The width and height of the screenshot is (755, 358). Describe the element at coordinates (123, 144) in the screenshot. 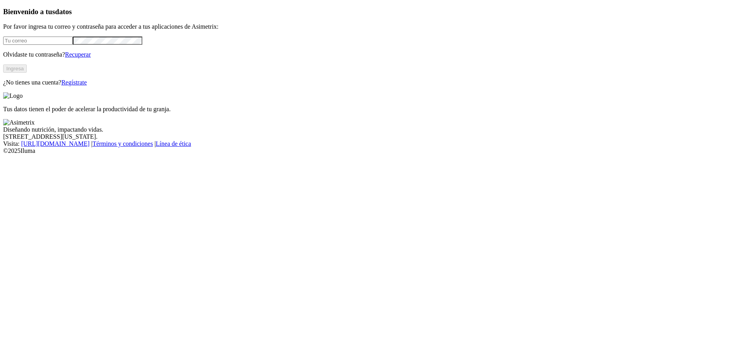

I see `a: Términos y condiciones` at that location.